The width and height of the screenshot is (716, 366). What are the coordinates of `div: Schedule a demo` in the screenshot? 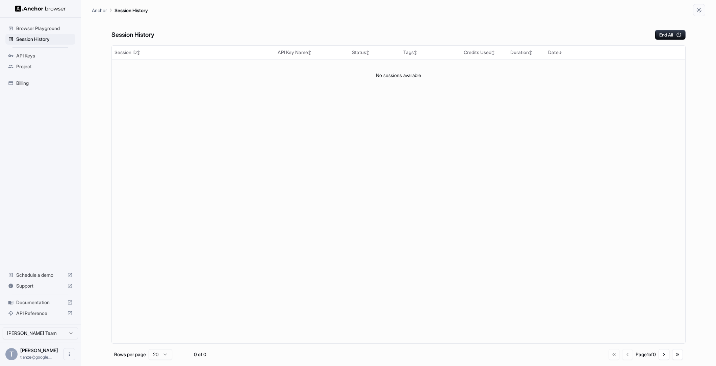 It's located at (40, 275).